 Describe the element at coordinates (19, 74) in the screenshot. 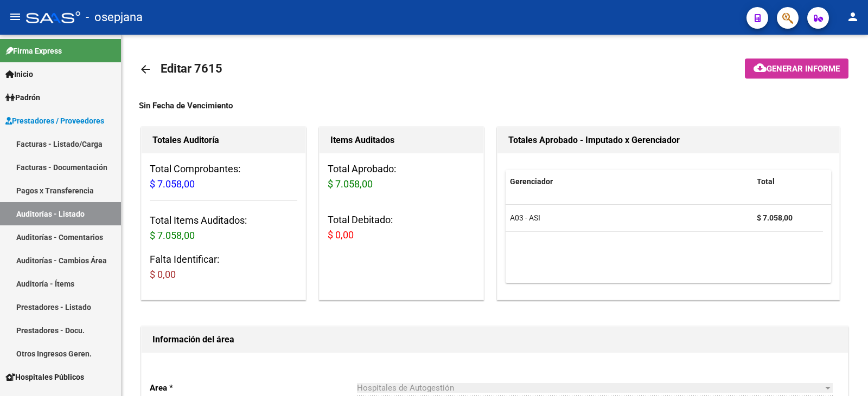

I see `span: Inicio` at that location.